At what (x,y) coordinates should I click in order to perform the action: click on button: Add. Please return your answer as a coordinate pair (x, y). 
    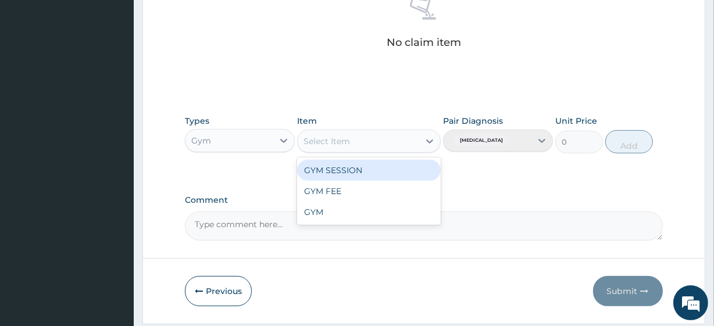
    Looking at the image, I should click on (630, 142).